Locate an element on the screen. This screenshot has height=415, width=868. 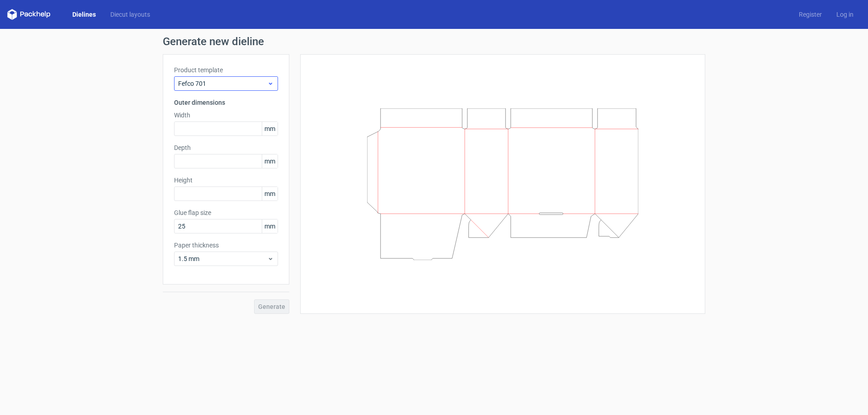
label: Width is located at coordinates (226, 115).